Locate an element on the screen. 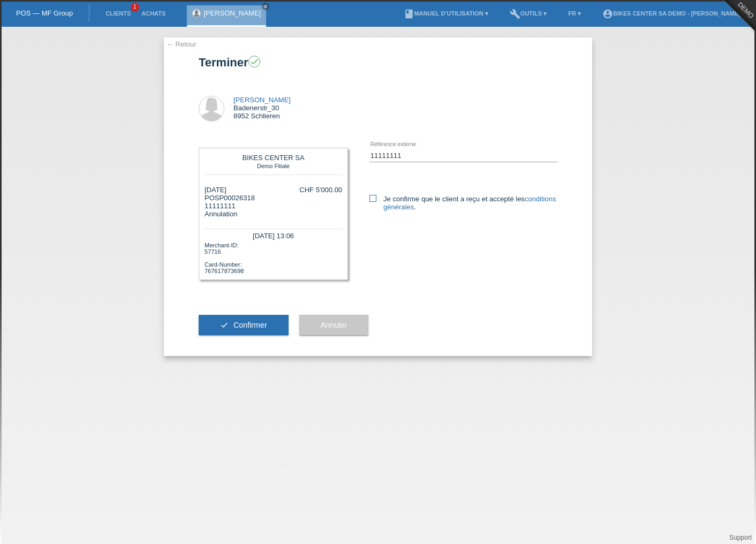 This screenshot has height=544, width=756. a: Clients is located at coordinates (118, 13).